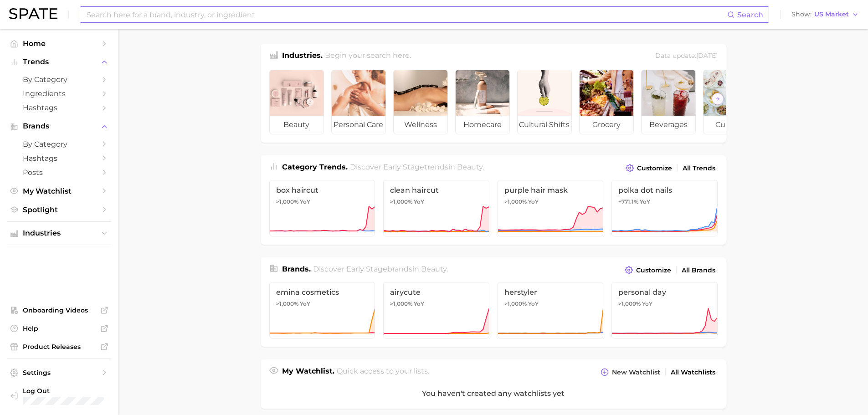 The image size is (868, 415). I want to click on span: Settings, so click(59, 373).